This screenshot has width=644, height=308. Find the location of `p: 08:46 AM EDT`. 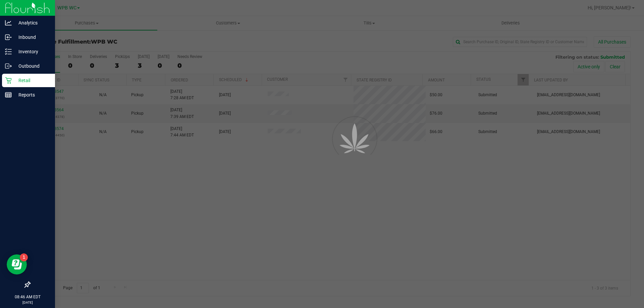

p: 08:46 AM EDT is located at coordinates (27, 297).